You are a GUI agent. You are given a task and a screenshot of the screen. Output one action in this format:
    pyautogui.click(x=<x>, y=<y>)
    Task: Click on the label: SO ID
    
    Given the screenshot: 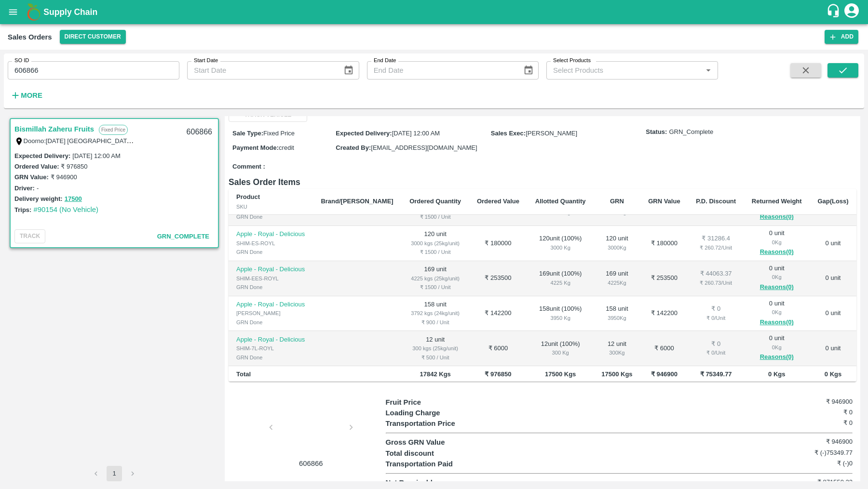 What is the action you would take?
    pyautogui.click(x=21, y=61)
    